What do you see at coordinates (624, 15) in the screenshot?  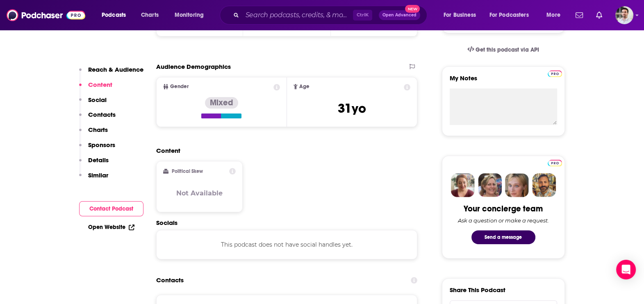 I see `img: User Profile` at bounding box center [624, 15].